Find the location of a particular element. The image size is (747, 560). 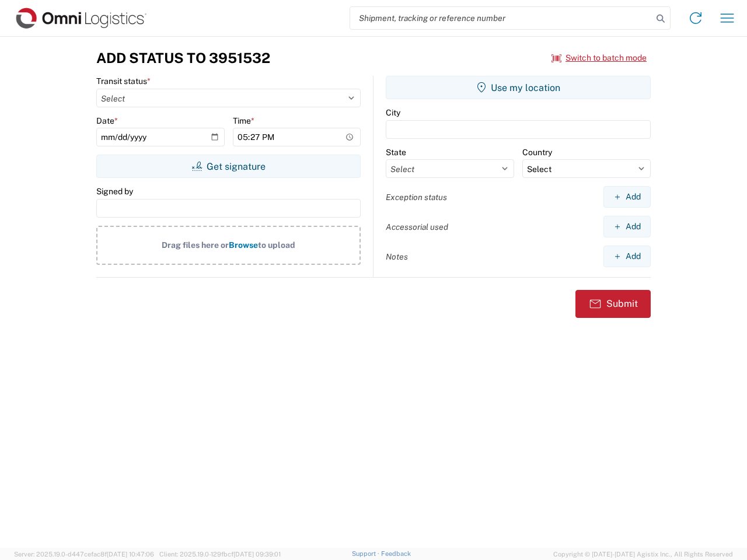

button: Submit is located at coordinates (612, 304).